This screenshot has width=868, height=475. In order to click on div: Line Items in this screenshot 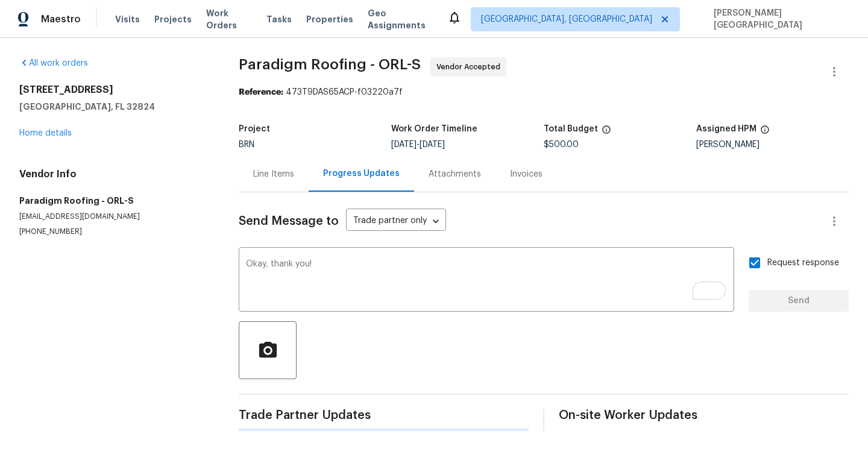, I will do `click(274, 175)`.